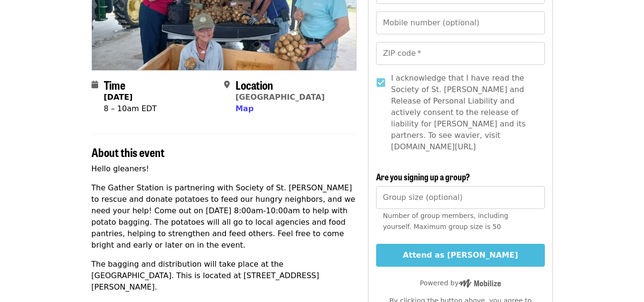  What do you see at coordinates (480, 283) in the screenshot?
I see `img: Powered by Mobilize` at bounding box center [480, 283].